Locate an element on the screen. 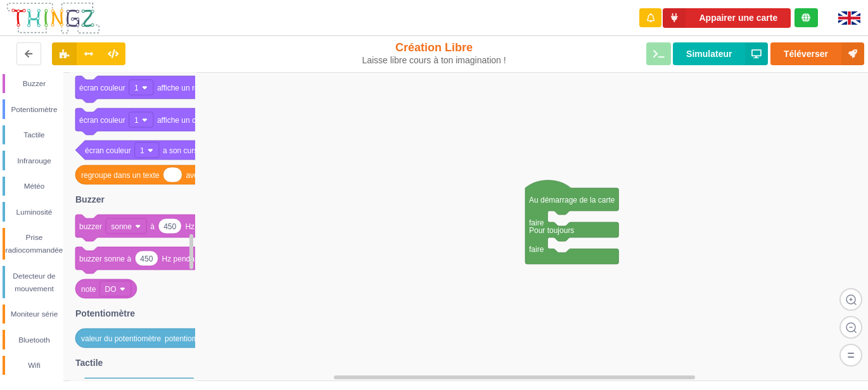 The image size is (868, 390). text: buzzer is located at coordinates (91, 227).